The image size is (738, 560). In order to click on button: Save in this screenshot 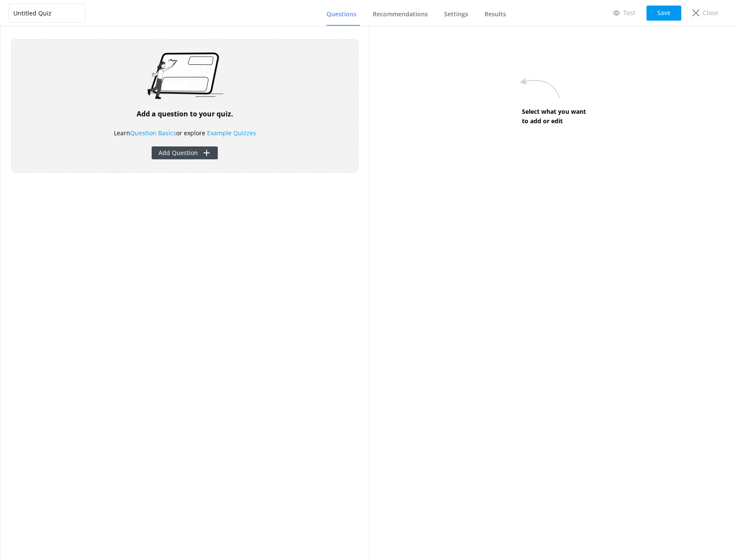, I will do `click(664, 13)`.